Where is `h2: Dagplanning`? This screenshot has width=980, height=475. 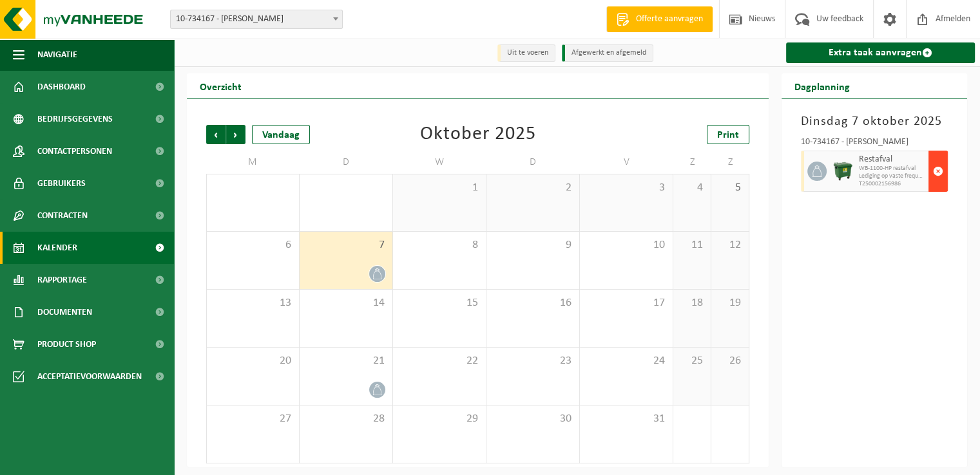
h2: Dagplanning is located at coordinates (822, 86).